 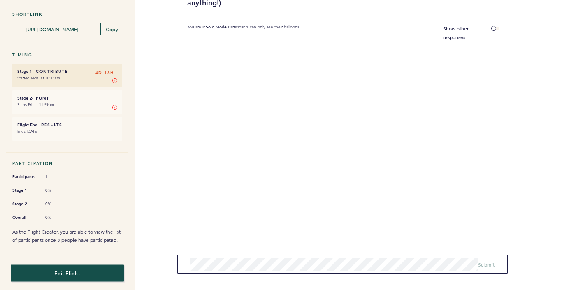 I want to click on small: Stage 2, so click(x=25, y=98).